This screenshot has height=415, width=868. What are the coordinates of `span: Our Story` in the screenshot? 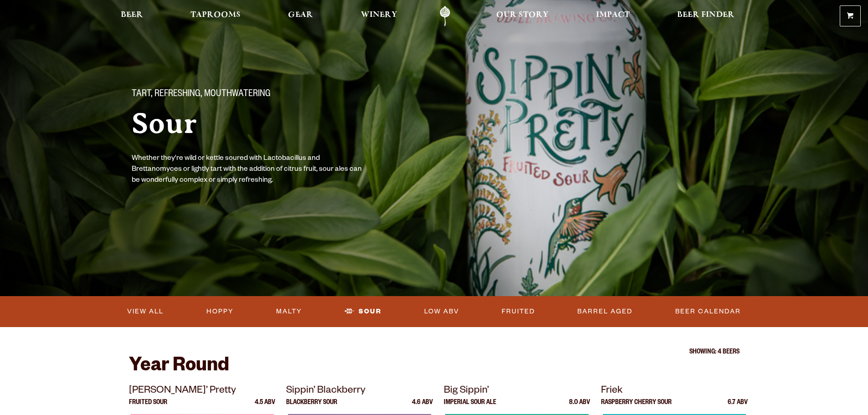 It's located at (522, 15).